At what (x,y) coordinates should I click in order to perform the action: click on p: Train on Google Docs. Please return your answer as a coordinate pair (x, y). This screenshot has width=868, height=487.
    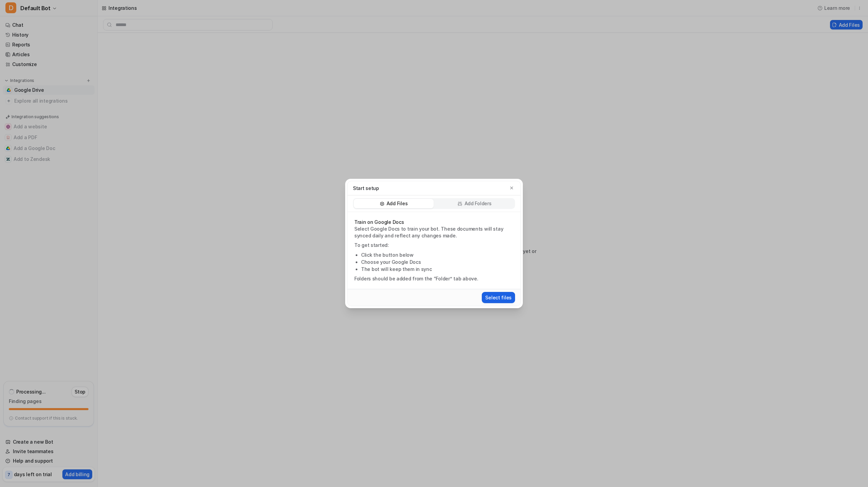
    Looking at the image, I should click on (434, 222).